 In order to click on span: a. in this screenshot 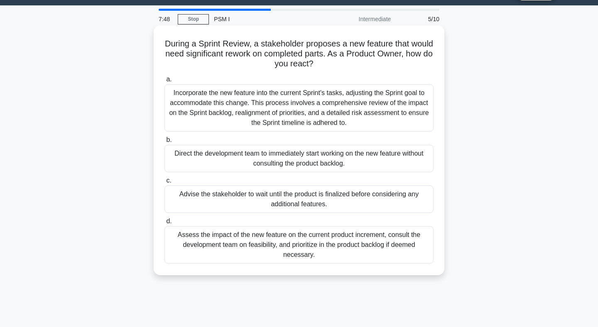, I will do `click(169, 79)`.